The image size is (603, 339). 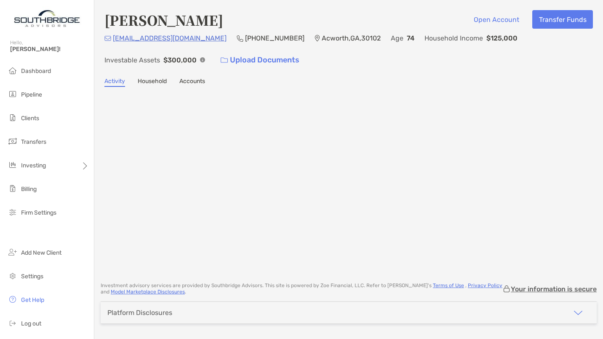 I want to click on img: icon arrow, so click(x=579, y=313).